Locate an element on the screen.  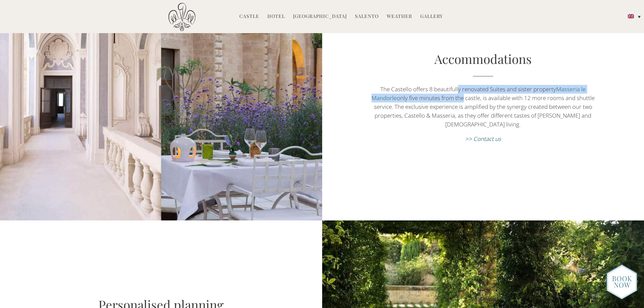
img: Castello di Ugento is located at coordinates (182, 17).